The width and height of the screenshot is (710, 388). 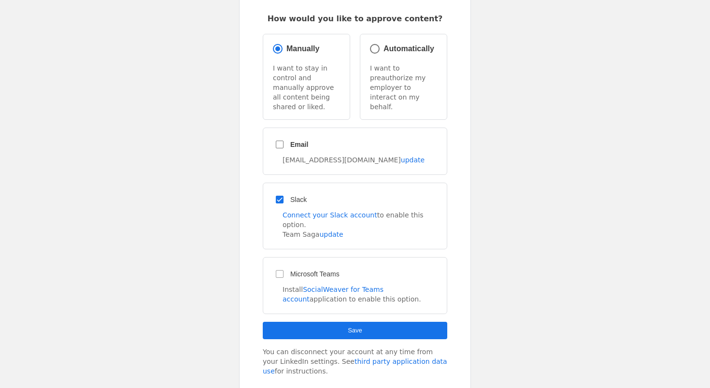 I want to click on button: Save, so click(x=355, y=330).